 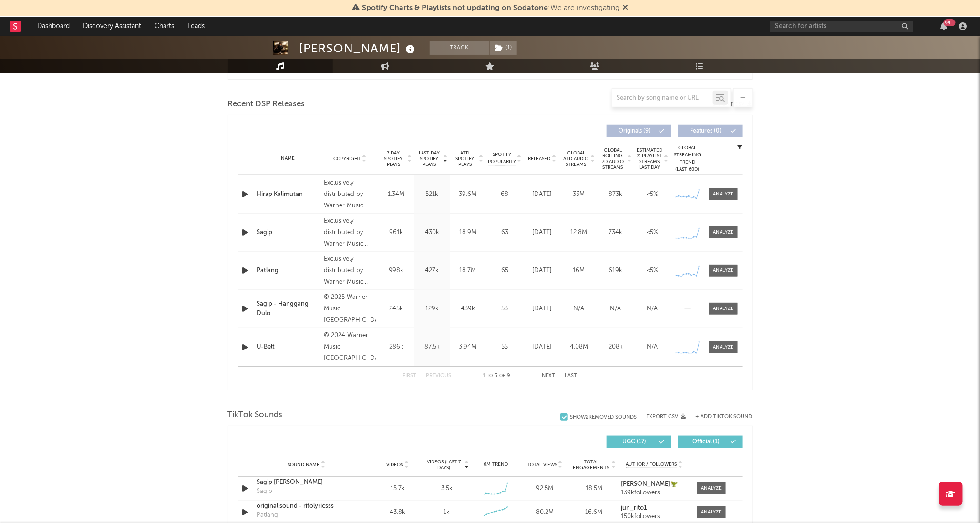 What do you see at coordinates (468, 233) in the screenshot?
I see `div: 18.9M` at bounding box center [468, 233].